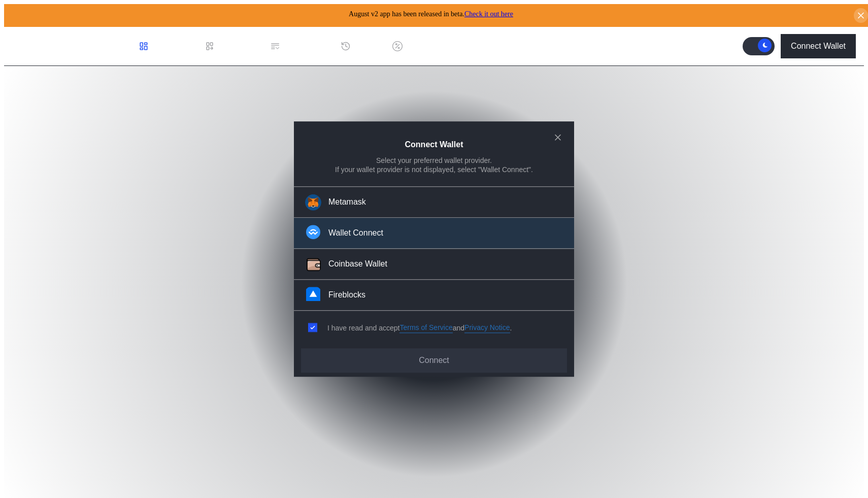  Describe the element at coordinates (426, 328) in the screenshot. I see `a: Terms of Service` at that location.